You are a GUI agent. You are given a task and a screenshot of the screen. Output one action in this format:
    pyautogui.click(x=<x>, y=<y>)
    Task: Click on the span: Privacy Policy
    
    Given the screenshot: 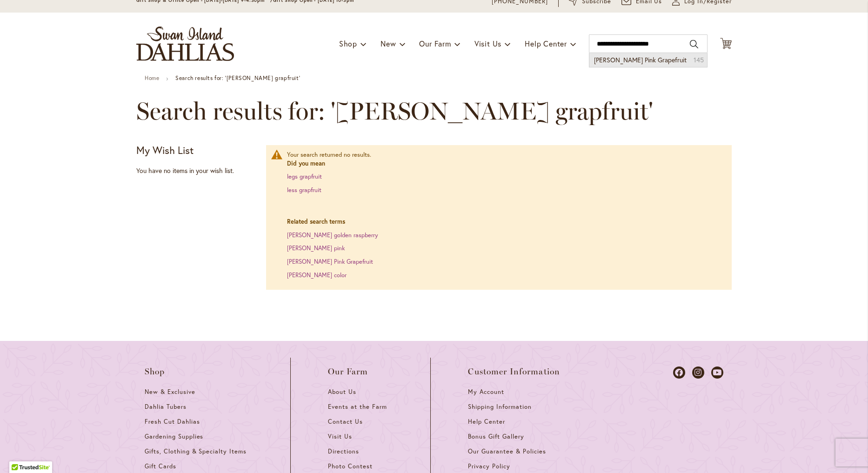 What is the action you would take?
    pyautogui.click(x=489, y=466)
    